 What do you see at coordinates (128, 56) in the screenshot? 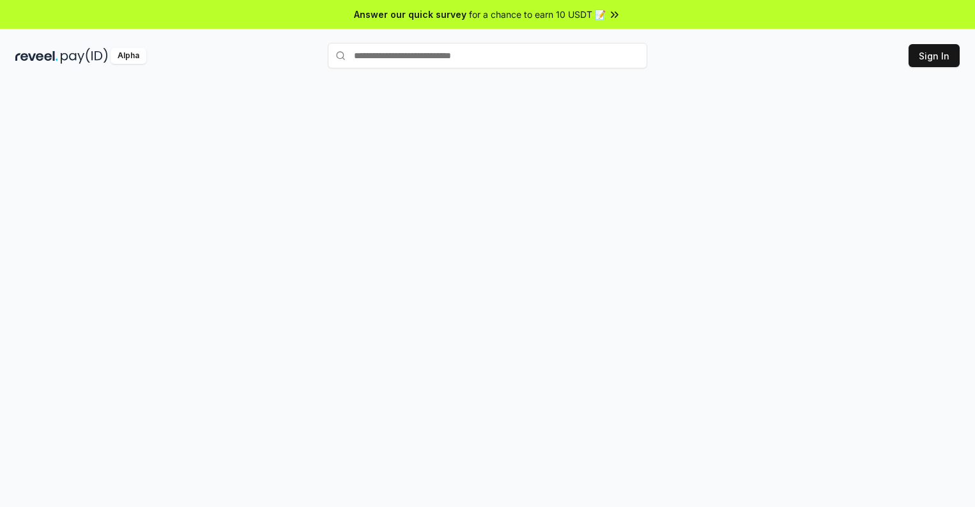
I see `div: Alpha` at bounding box center [128, 56].